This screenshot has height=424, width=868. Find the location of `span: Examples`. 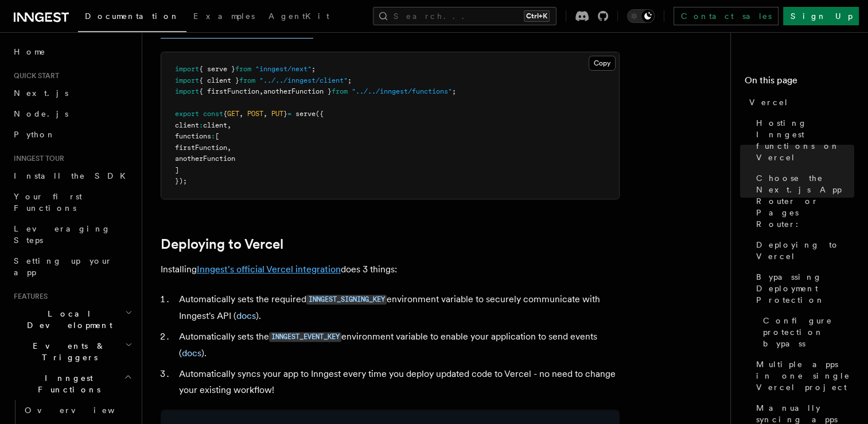

span: Examples is located at coordinates (224, 16).